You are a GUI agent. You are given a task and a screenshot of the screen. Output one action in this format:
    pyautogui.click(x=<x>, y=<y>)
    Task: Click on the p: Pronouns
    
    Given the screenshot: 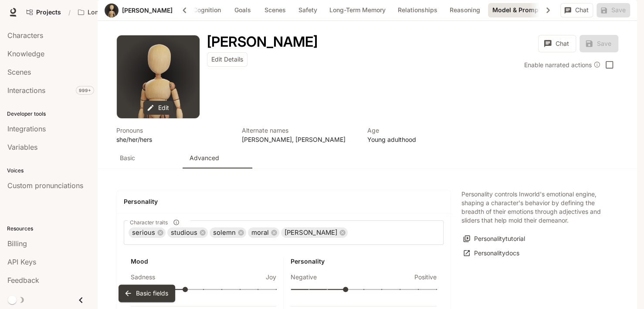 What is the action you would take?
    pyautogui.click(x=174, y=130)
    